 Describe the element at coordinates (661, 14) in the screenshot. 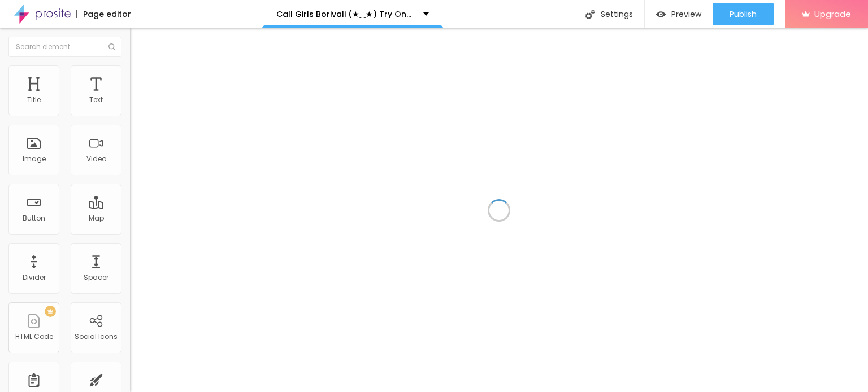

I see `img: view-1.svg` at that location.